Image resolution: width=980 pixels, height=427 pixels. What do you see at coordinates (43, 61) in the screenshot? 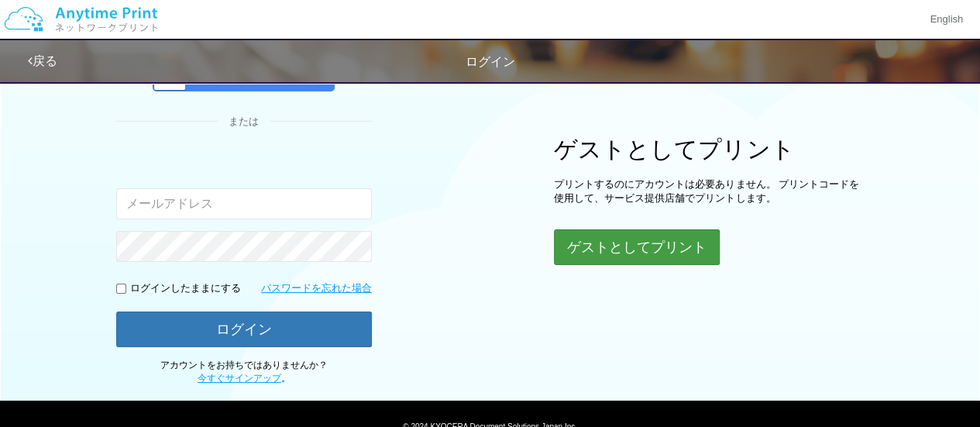
I see `a: 戻る` at bounding box center [43, 61].